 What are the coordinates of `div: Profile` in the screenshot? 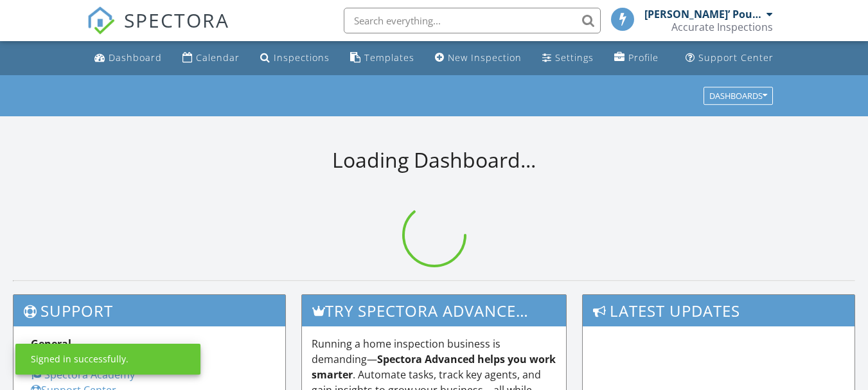 It's located at (643, 57).